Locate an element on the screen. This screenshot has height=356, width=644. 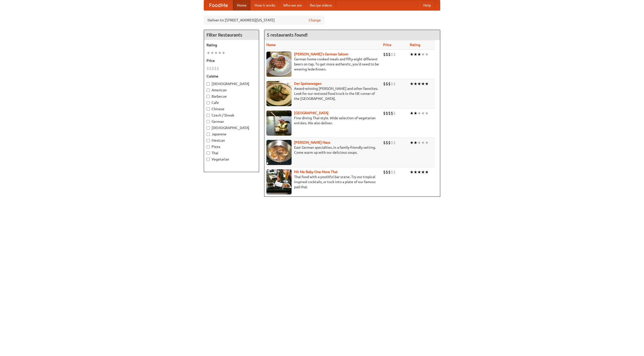
input: Thai is located at coordinates (208, 153).